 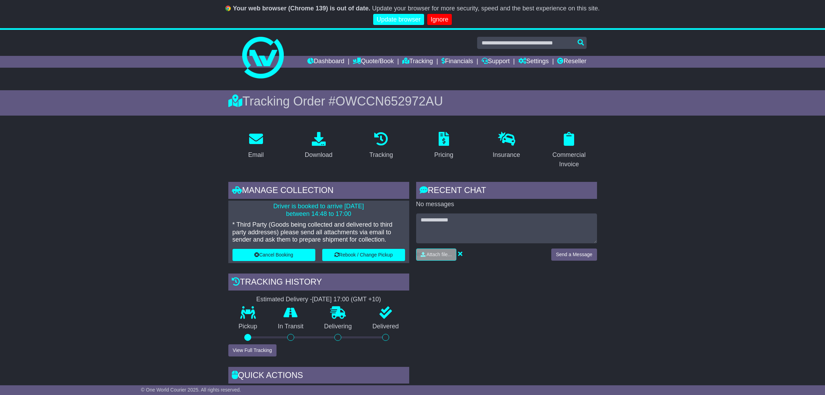 What do you see at coordinates (506, 146) in the screenshot?
I see `a: Insurance` at bounding box center [506, 146].